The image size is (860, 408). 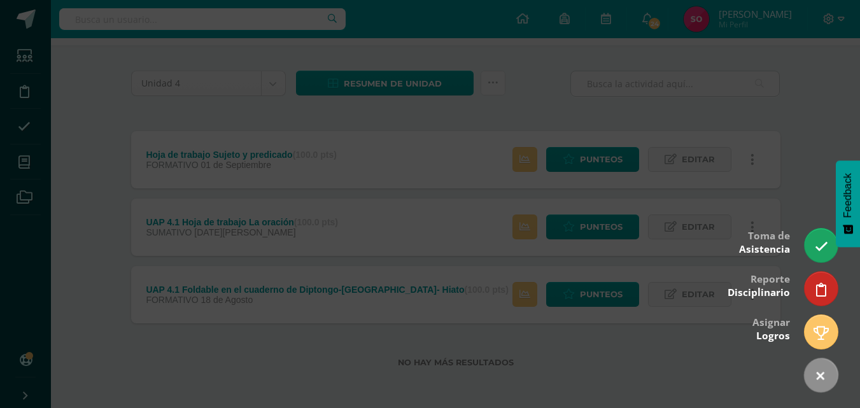 I want to click on span: Logros, so click(x=773, y=335).